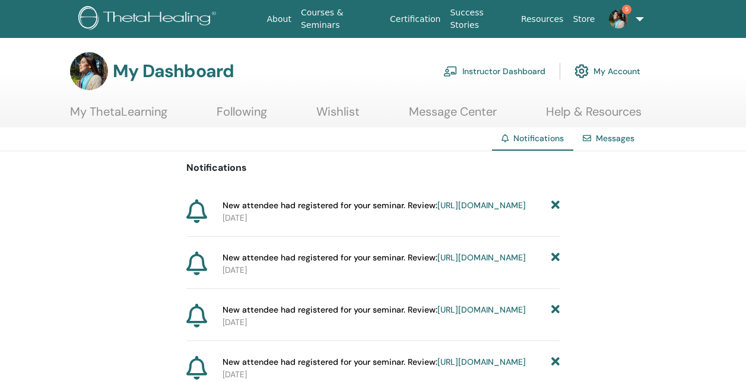 This screenshot has height=382, width=746. I want to click on h3: My Dashboard, so click(173, 71).